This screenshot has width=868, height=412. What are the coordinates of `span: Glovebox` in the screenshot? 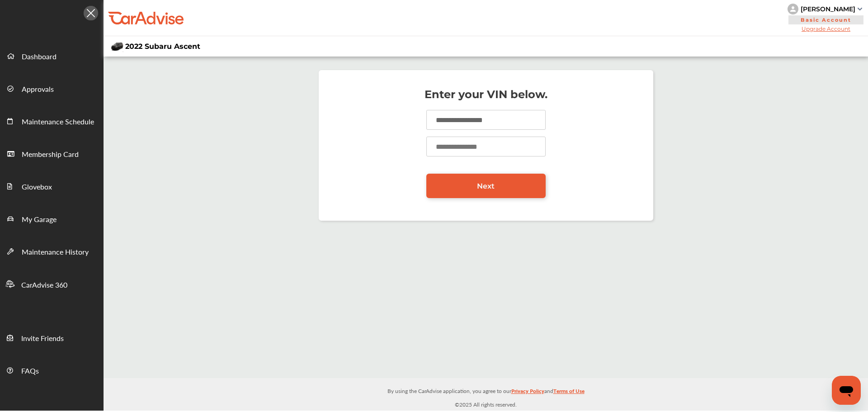 It's located at (37, 187).